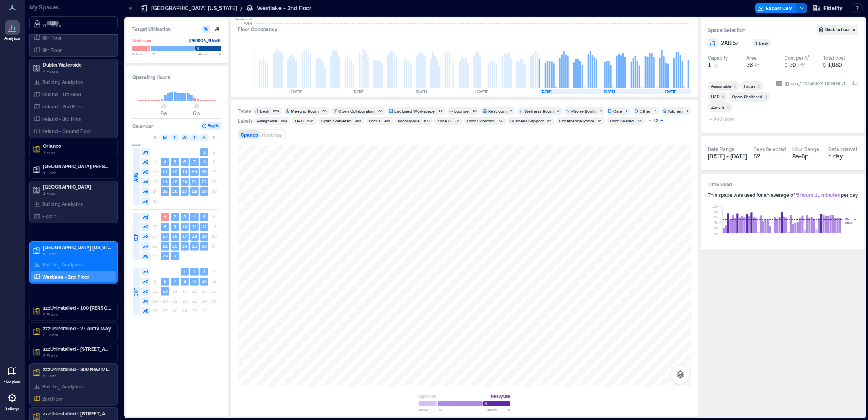 Image resolution: width=868 pixels, height=420 pixels. Describe the element at coordinates (175, 162) in the screenshot. I see `text: 5` at that location.